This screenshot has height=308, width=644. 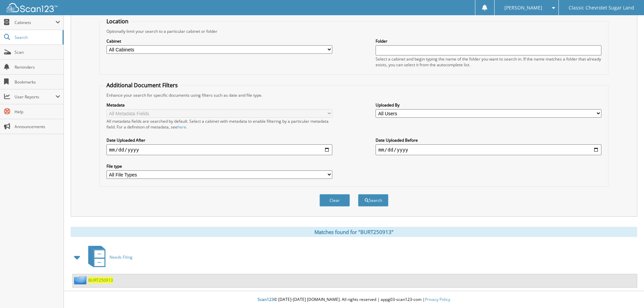 I want to click on button: Clear, so click(x=335, y=200).